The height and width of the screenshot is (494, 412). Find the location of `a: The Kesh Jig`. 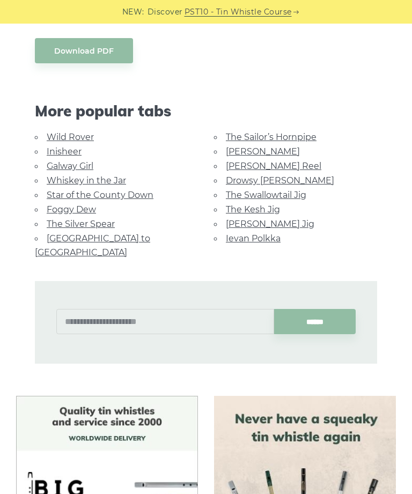

a: The Kesh Jig is located at coordinates (252, 209).